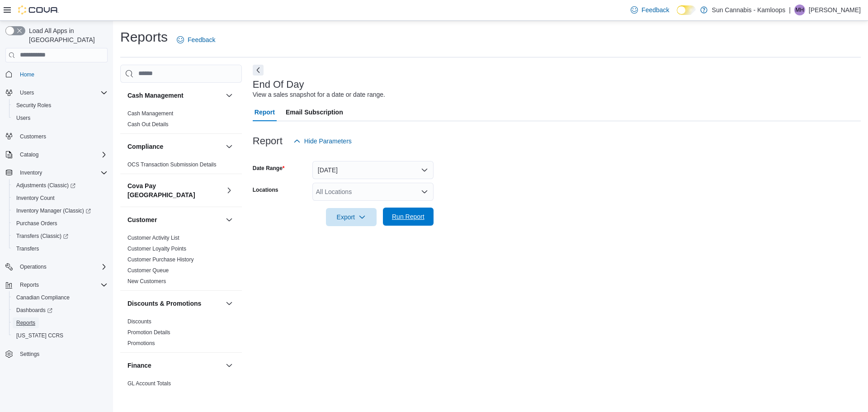 Image resolution: width=868 pixels, height=412 pixels. What do you see at coordinates (153, 238) in the screenshot?
I see `span: Customer Activity List` at bounding box center [153, 238].